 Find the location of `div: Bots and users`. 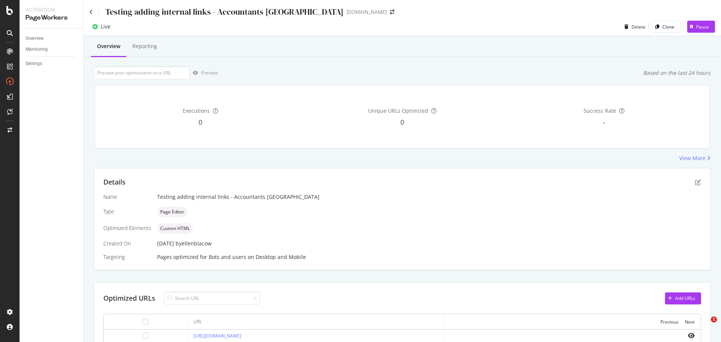

div: Bots and users is located at coordinates (227, 257).